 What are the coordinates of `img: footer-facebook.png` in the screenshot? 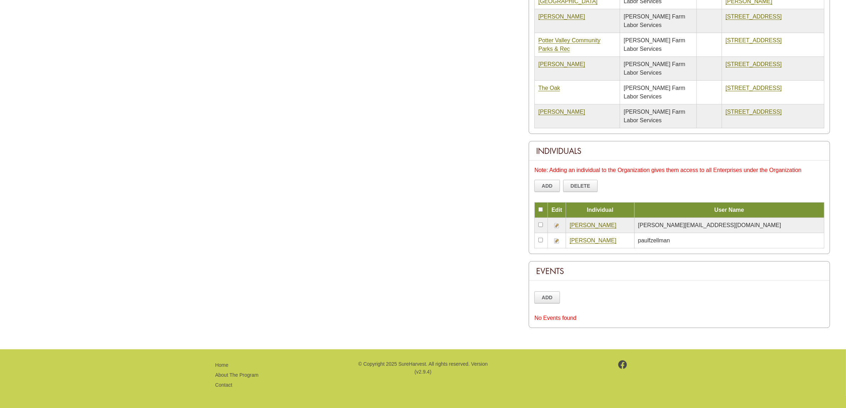 It's located at (622, 364).